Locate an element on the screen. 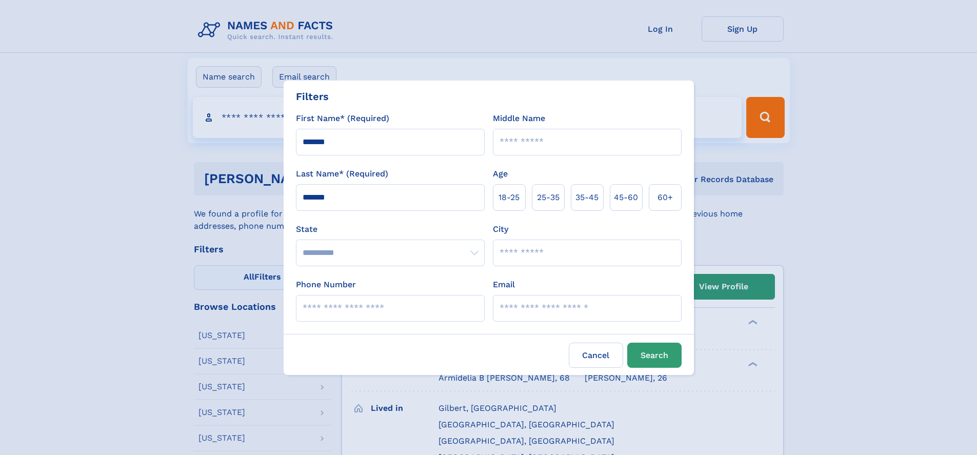 This screenshot has width=977, height=455. span: 25‑35 is located at coordinates (548, 197).